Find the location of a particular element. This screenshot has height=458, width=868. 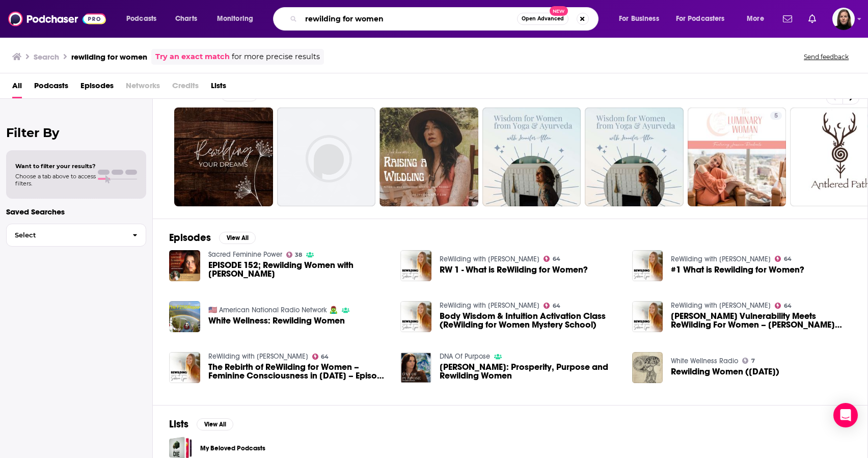

a: Lists is located at coordinates (219, 87).